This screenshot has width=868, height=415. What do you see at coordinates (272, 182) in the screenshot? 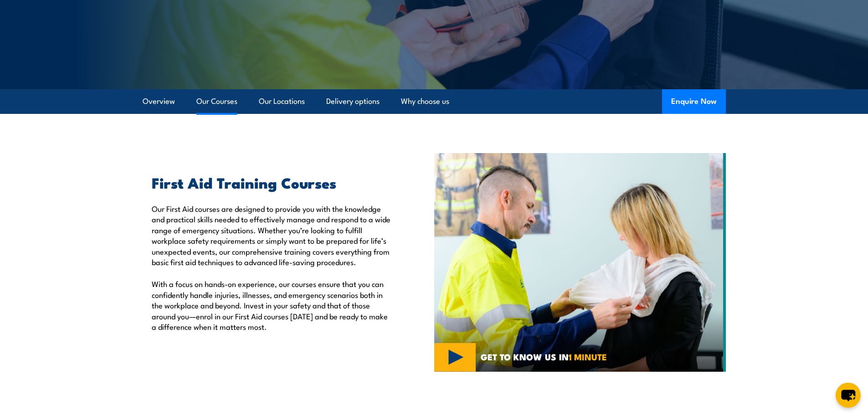
I see `h2: First Aid Training Courses` at bounding box center [272, 182].